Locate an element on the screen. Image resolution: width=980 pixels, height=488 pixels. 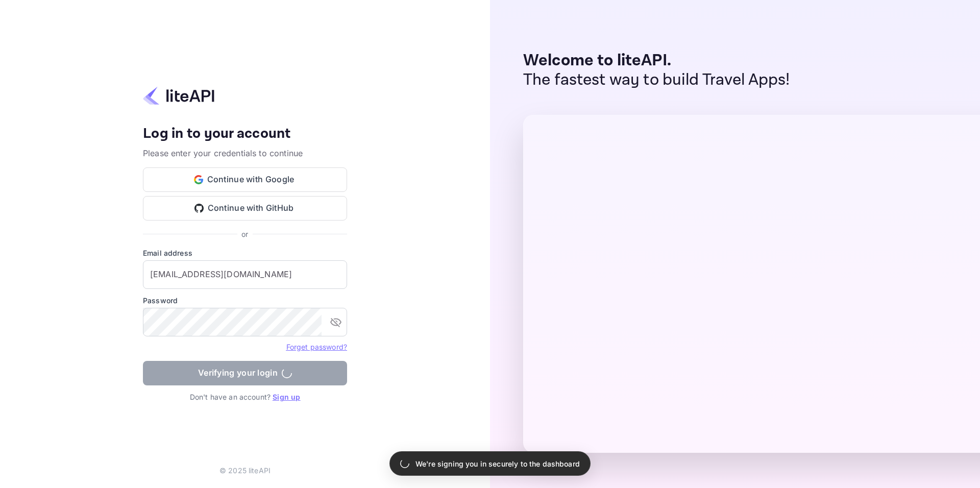
button: Continue with Google is located at coordinates (245, 180).